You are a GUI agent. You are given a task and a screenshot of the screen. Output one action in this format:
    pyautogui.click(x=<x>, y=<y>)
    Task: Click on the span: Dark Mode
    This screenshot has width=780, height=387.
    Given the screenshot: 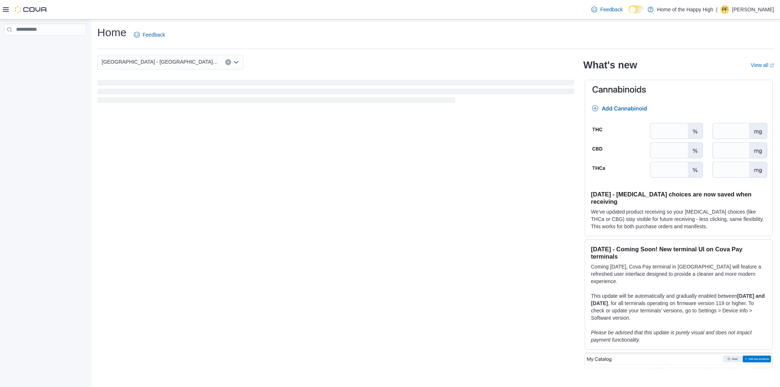 What is the action you would take?
    pyautogui.click(x=628, y=13)
    